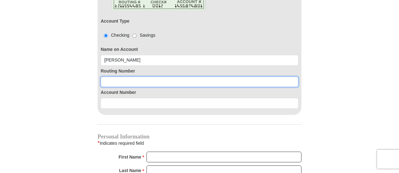  What do you see at coordinates (200, 92) in the screenshot?
I see `label: Account Number` at bounding box center [200, 92].